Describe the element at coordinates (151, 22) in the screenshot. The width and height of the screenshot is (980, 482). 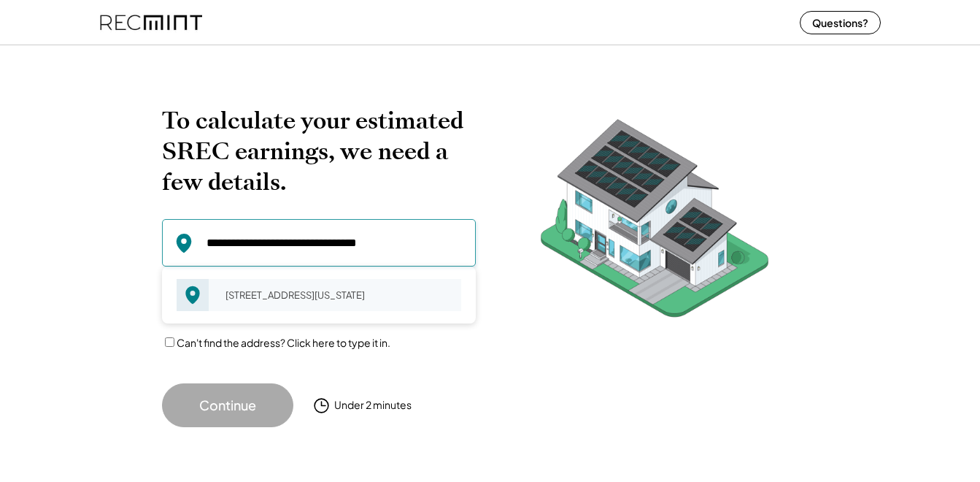
I see `img: recmint-logotype%403x%20%281%29.jpeg` at that location.